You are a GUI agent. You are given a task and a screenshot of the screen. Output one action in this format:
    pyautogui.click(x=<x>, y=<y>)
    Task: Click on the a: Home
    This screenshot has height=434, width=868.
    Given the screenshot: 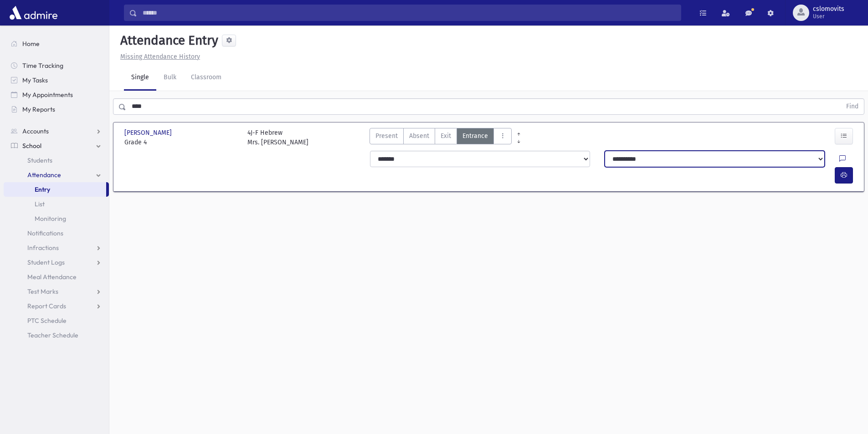 What is the action you would take?
    pyautogui.click(x=56, y=43)
    